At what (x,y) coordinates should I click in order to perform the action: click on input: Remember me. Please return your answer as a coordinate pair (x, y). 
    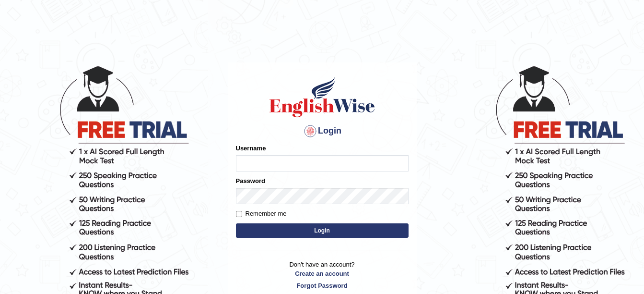
    Looking at the image, I should click on (239, 213).